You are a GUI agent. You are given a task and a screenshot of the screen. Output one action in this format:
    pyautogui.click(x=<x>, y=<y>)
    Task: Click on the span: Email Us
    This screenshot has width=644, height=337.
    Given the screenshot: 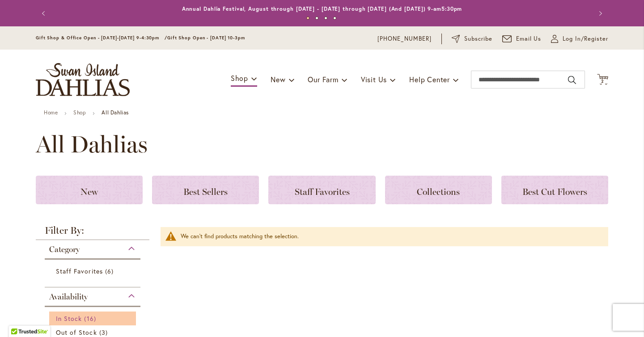 What is the action you would take?
    pyautogui.click(x=529, y=39)
    